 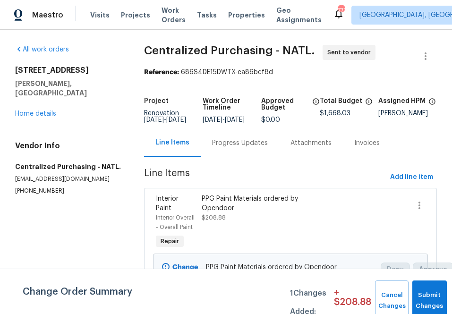 I want to click on span: Visits, so click(x=100, y=15).